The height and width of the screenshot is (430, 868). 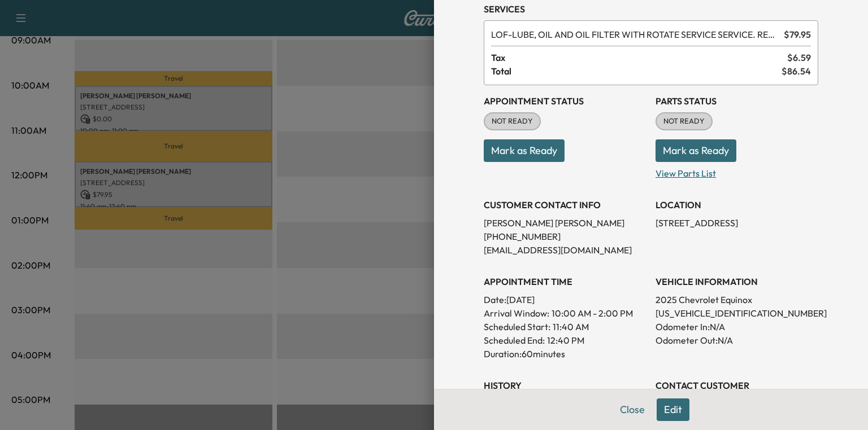 What do you see at coordinates (737, 281) in the screenshot?
I see `h3: VEHICLE INFORMATION` at bounding box center [737, 281].